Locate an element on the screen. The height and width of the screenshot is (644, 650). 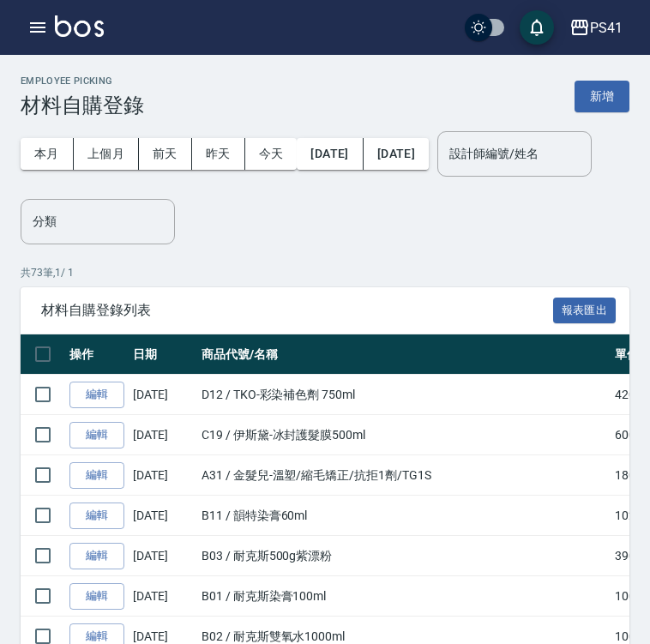
button: 新增 is located at coordinates (602, 96).